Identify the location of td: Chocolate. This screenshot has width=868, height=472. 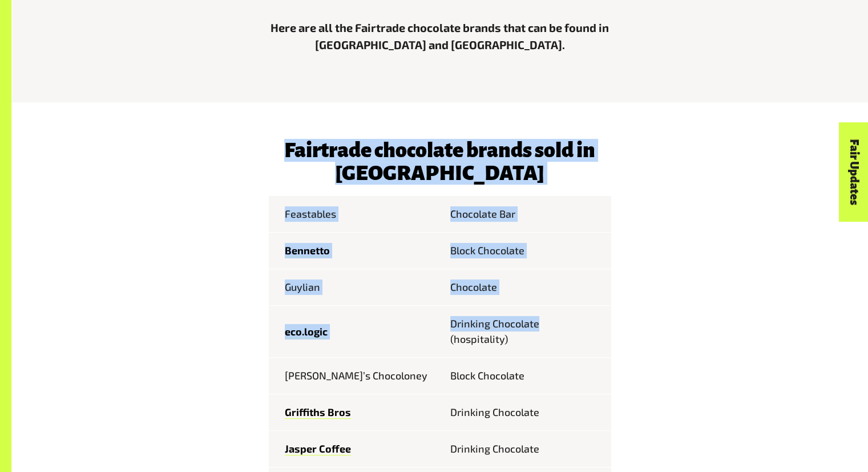
(526, 287).